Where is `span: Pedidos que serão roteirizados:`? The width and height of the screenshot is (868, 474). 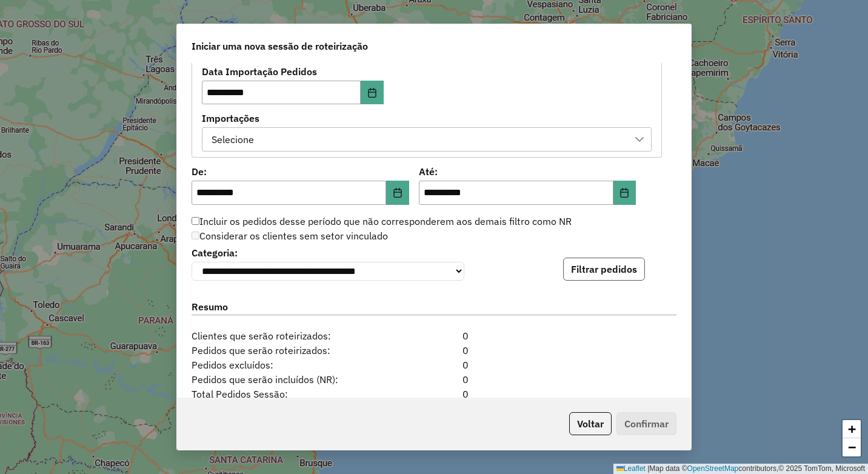 span: Pedidos que serão roteirizados: is located at coordinates (288, 351).